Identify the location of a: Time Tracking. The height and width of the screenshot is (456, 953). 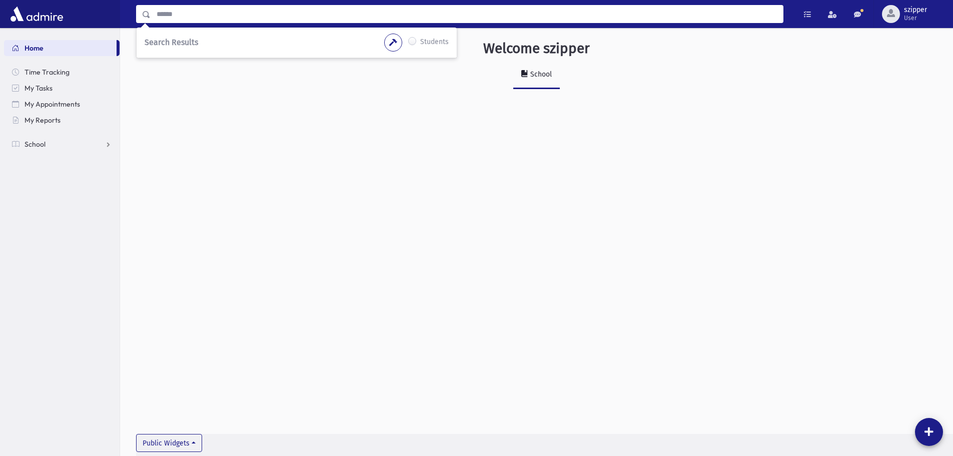
(62, 72).